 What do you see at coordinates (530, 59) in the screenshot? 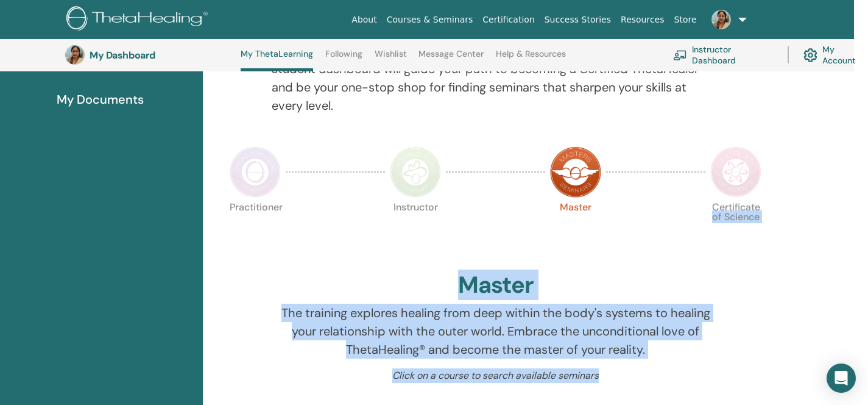
I see `a: Help & Resources` at bounding box center [530, 59].